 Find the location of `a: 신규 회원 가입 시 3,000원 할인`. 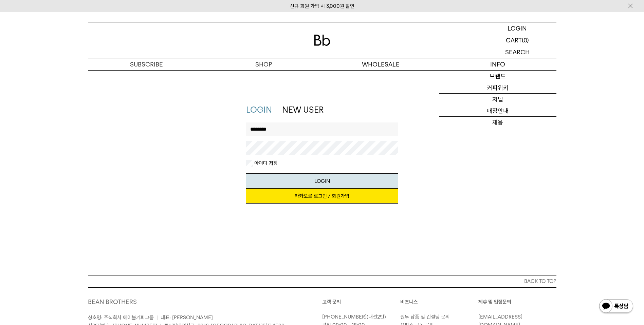

a: 신규 회원 가입 시 3,000원 할인 is located at coordinates (322, 6).